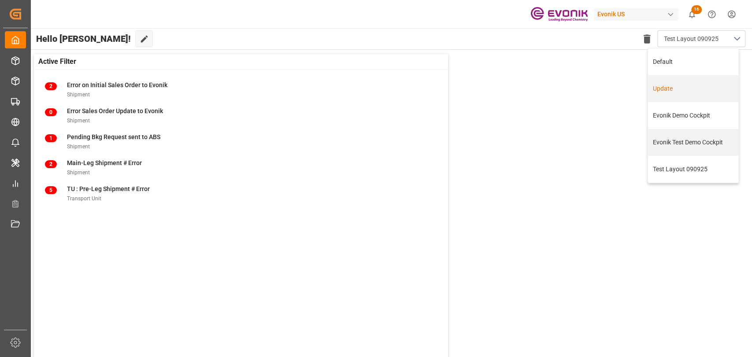  What do you see at coordinates (117, 85) in the screenshot?
I see `span: Error on Initial Sales Order to Evonik` at bounding box center [117, 85].